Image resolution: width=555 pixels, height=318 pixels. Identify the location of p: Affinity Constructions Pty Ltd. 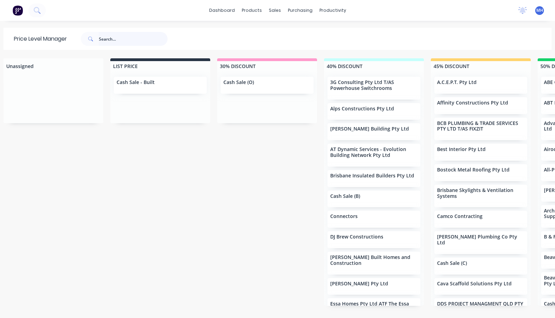
(473, 103).